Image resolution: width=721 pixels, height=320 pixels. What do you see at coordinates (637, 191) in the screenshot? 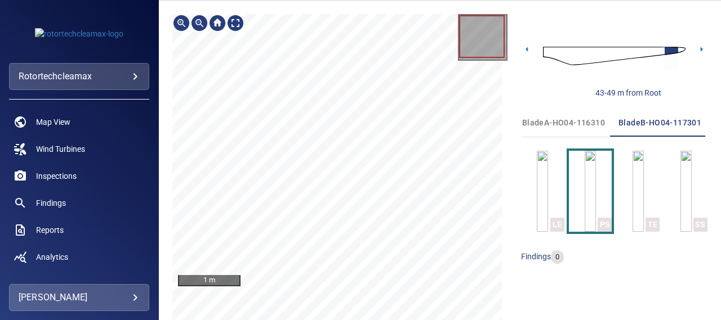
I see `button: TE` at bounding box center [637, 191].